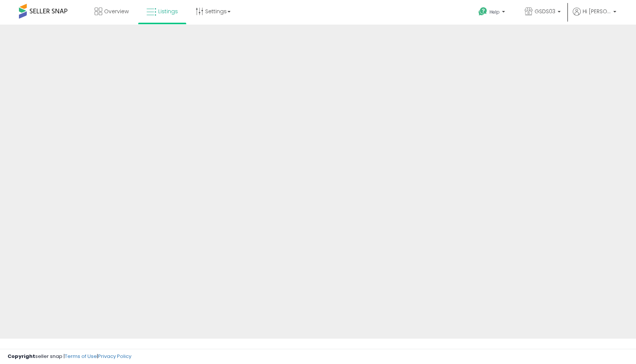 The width and height of the screenshot is (636, 364). What do you see at coordinates (545, 11) in the screenshot?
I see `span: GSDS03` at bounding box center [545, 11].